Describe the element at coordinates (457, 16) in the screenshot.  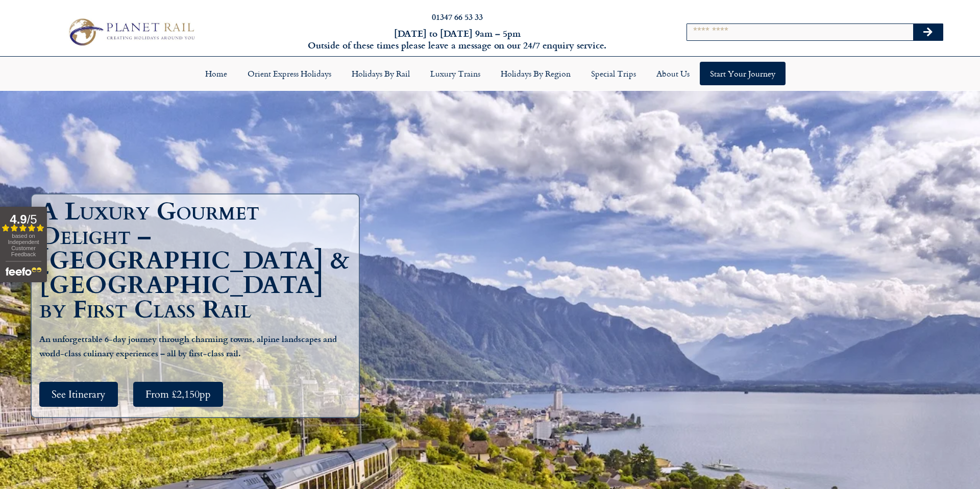
I see `a: 01347 66 53 33` at that location.